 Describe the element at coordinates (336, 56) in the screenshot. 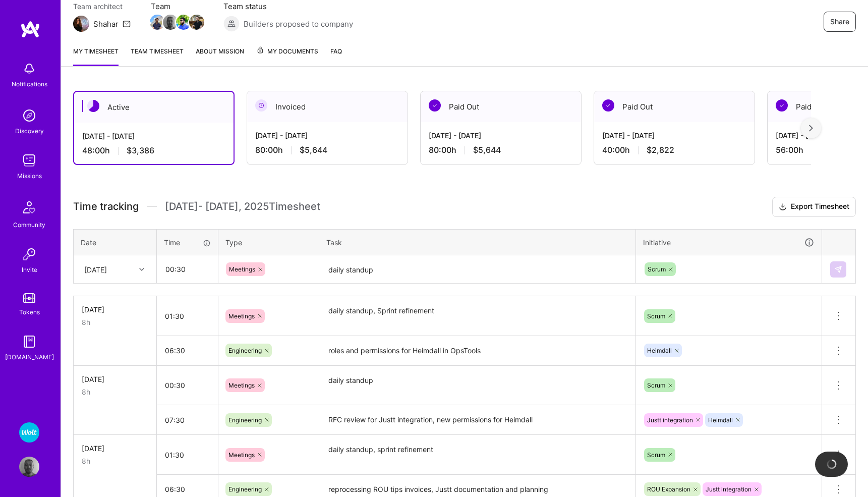

I see `a: FAQ` at that location.